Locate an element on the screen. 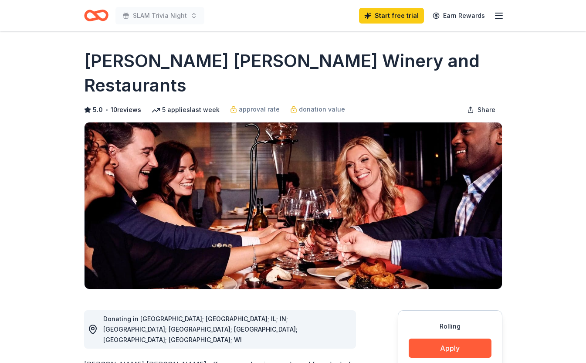  a: Start free trial is located at coordinates (392, 16).